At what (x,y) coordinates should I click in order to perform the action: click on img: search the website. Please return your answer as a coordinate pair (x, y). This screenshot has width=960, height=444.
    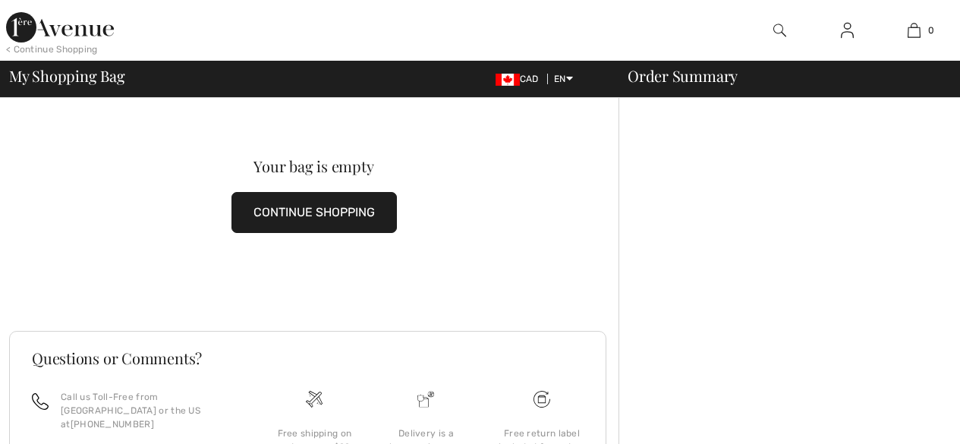
    Looking at the image, I should click on (779, 30).